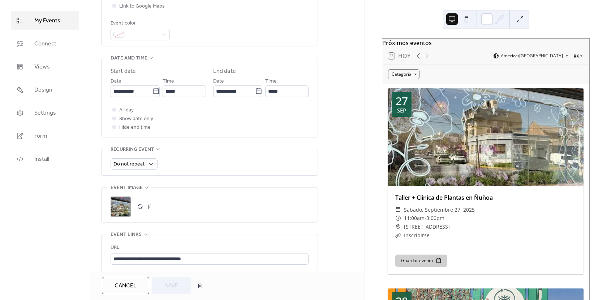 The width and height of the screenshot is (607, 300). I want to click on div: Start date, so click(123, 71).